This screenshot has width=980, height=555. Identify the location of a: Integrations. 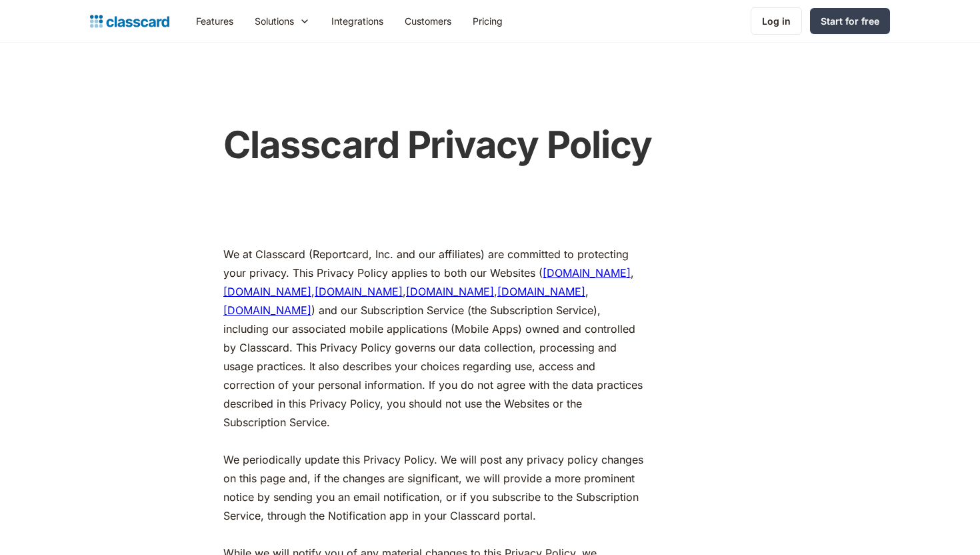
(357, 21).